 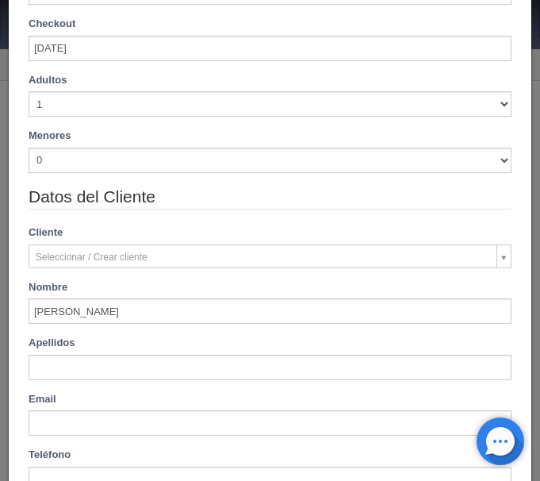 I want to click on label: Apellidos, so click(x=52, y=343).